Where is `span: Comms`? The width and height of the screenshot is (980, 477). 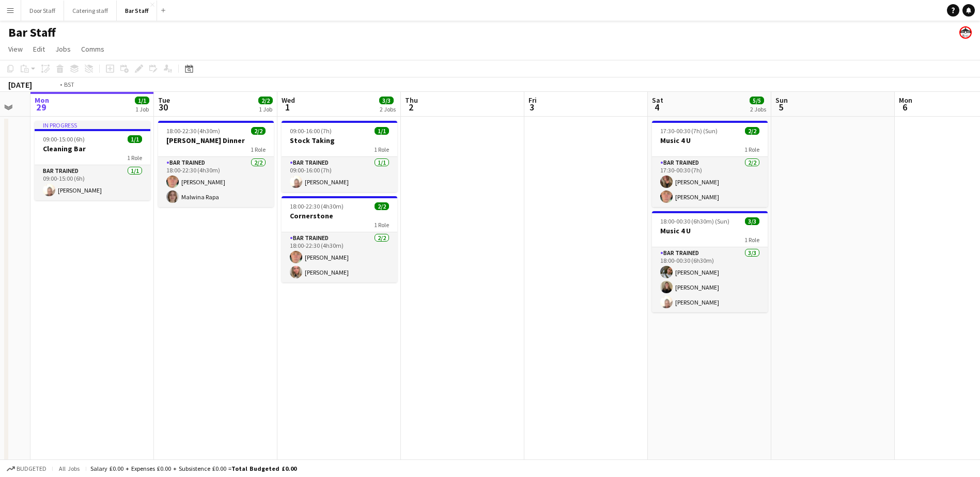
span: Comms is located at coordinates (93, 49).